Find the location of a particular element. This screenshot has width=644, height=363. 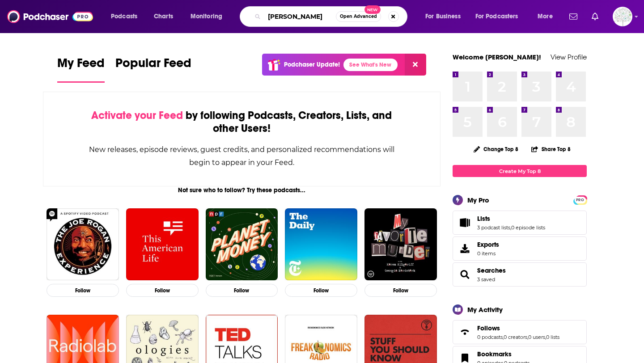

div: My Activity is located at coordinates (485, 309).